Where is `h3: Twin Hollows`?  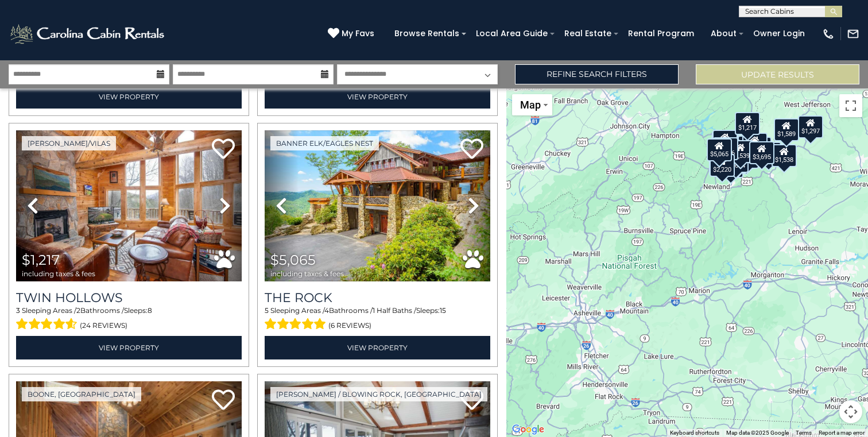 h3: Twin Hollows is located at coordinates (128, 297).